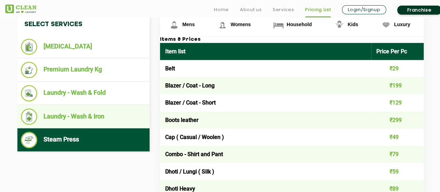 This screenshot has height=192, width=440. What do you see at coordinates (84, 140) in the screenshot?
I see `li: Steam Press` at bounding box center [84, 140].